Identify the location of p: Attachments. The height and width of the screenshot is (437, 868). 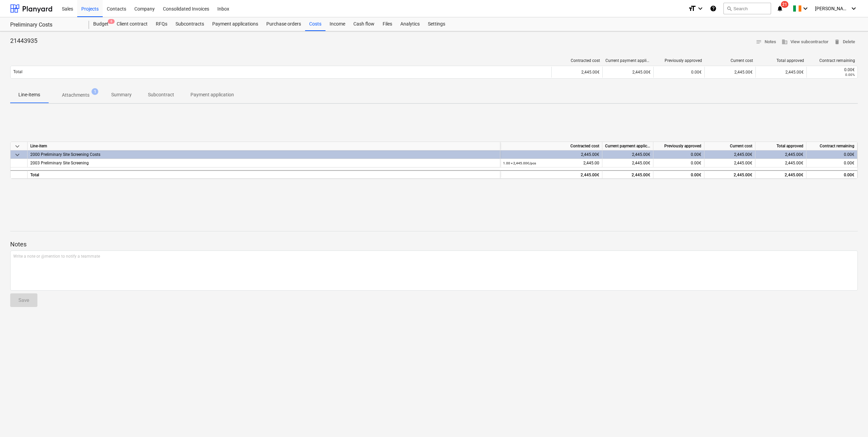
(76, 95).